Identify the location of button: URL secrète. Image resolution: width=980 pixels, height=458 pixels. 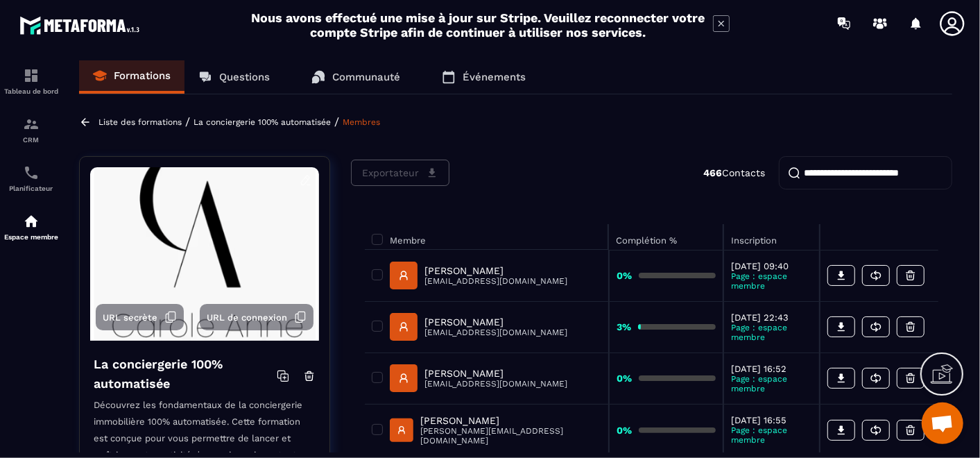
(140, 317).